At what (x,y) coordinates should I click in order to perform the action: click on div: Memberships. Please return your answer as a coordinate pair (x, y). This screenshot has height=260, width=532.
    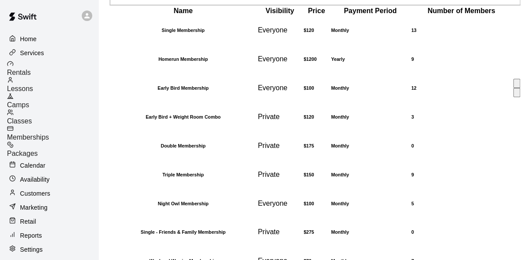
    Looking at the image, I should click on (53, 133).